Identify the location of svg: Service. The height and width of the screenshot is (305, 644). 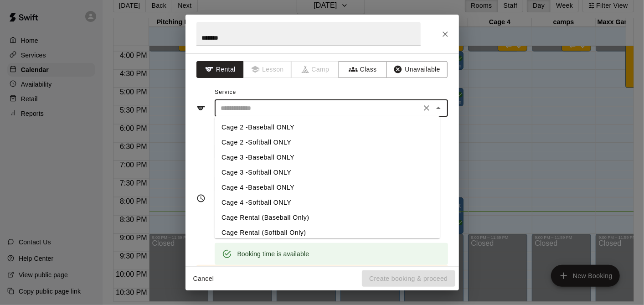
(201, 108).